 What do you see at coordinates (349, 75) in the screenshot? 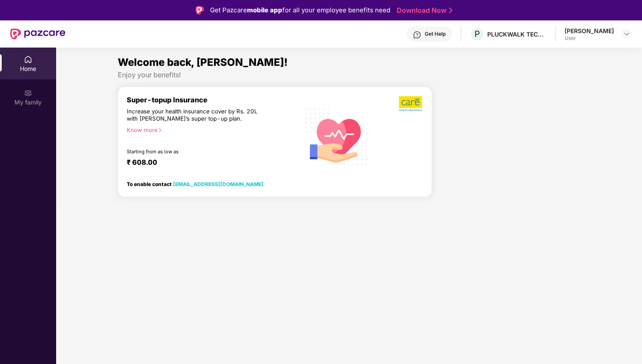
I see `div: Enjoy your benefits!` at bounding box center [349, 75].